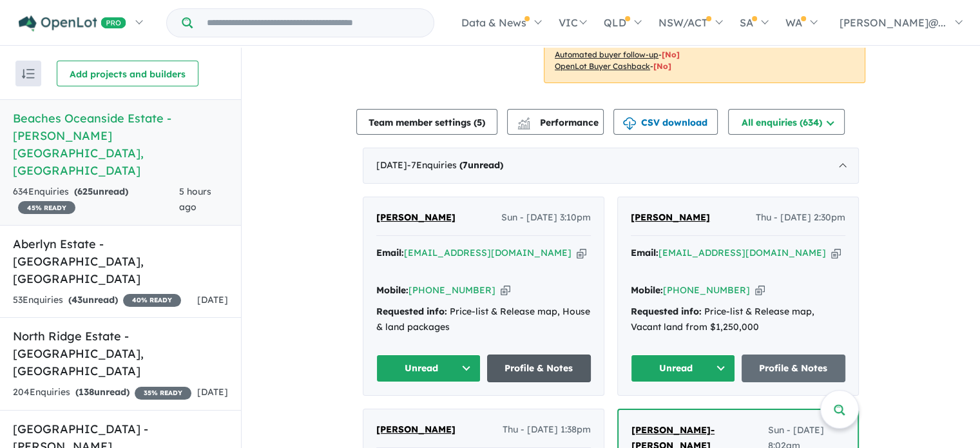  I want to click on span: 7, so click(465, 165).